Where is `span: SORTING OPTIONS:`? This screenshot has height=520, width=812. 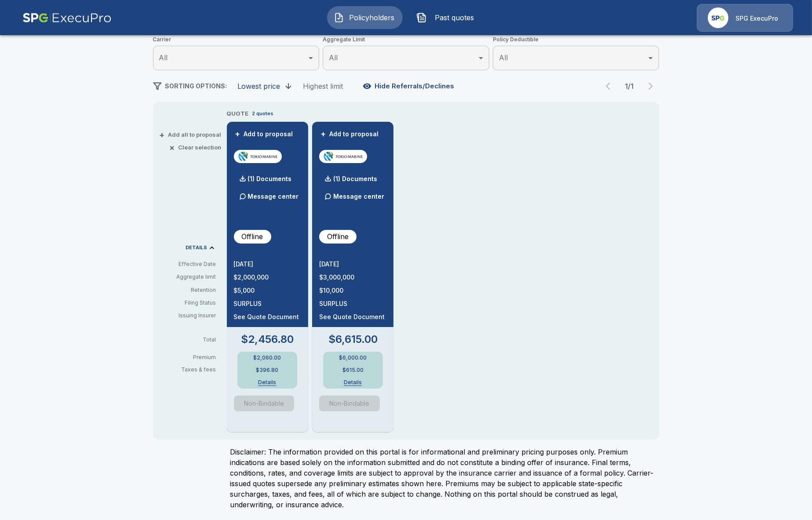 span: SORTING OPTIONS: is located at coordinates (196, 85).